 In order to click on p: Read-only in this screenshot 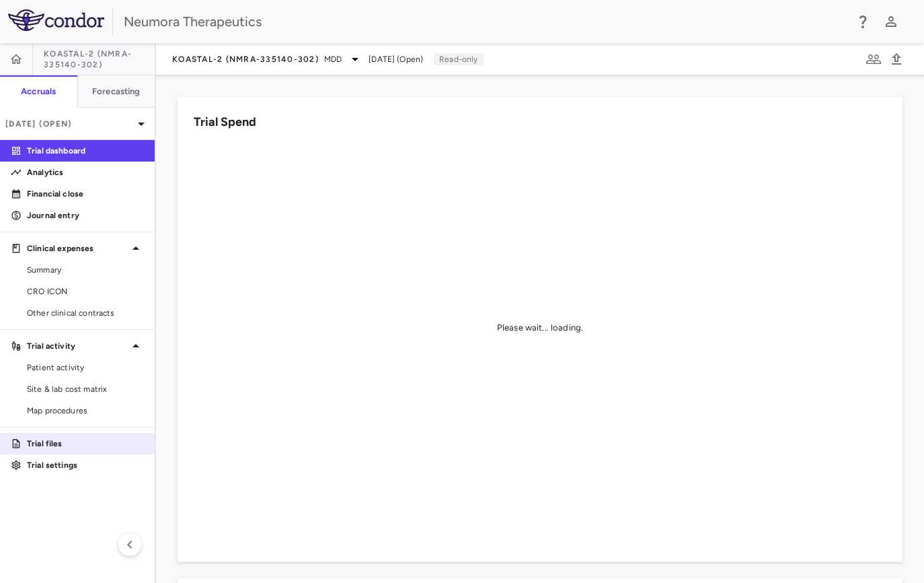, I will do `click(458, 59)`.